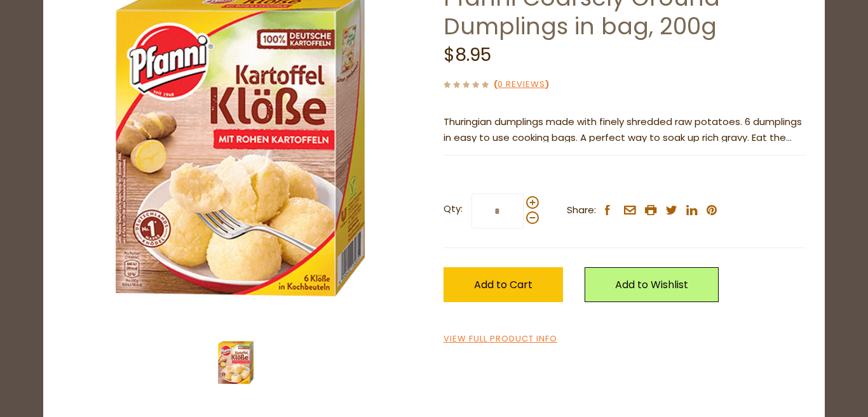 The height and width of the screenshot is (417, 868). What do you see at coordinates (521, 84) in the screenshot?
I see `a: 0 Reviews` at bounding box center [521, 84].